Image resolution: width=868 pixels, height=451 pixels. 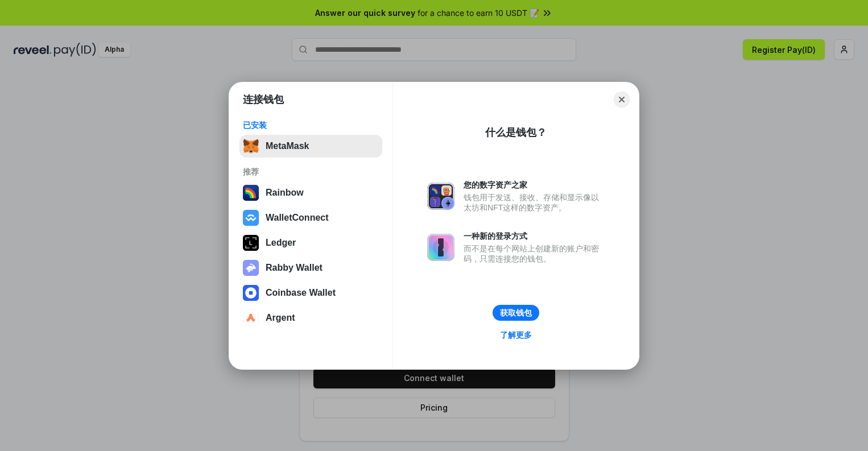 What do you see at coordinates (281, 318) in the screenshot?
I see `div: Argent` at bounding box center [281, 318].